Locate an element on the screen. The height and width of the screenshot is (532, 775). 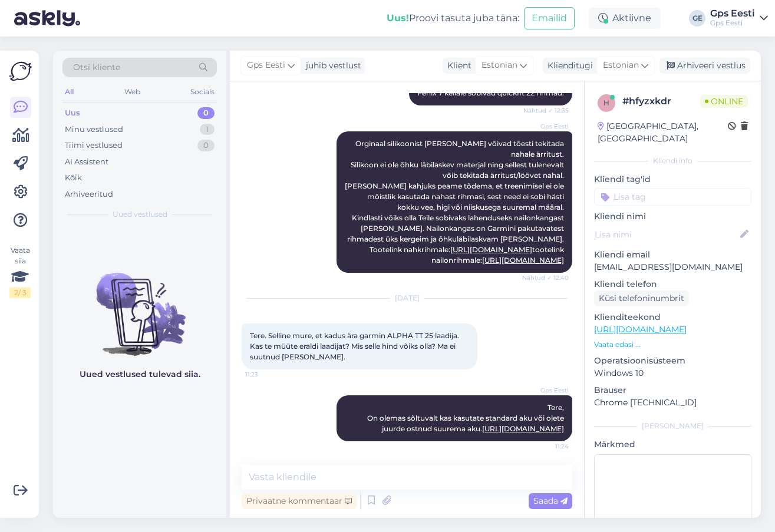
span: 11:24 is located at coordinates (546, 446).